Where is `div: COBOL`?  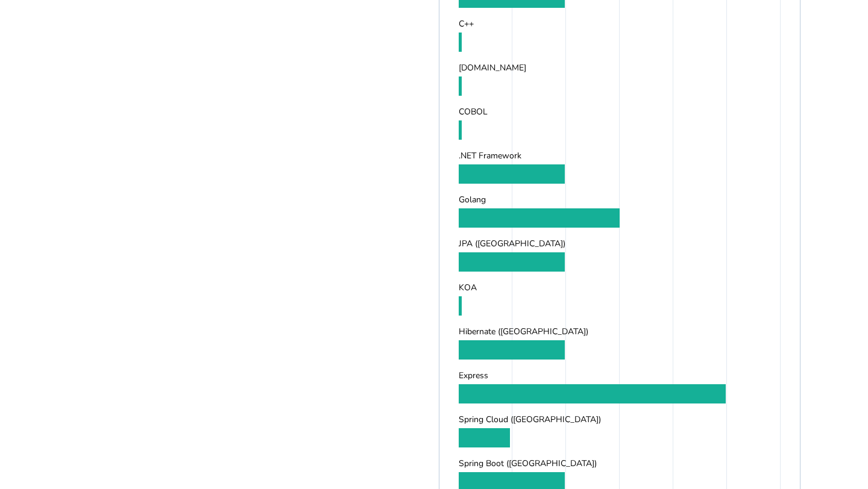
div: COBOL is located at coordinates (620, 111).